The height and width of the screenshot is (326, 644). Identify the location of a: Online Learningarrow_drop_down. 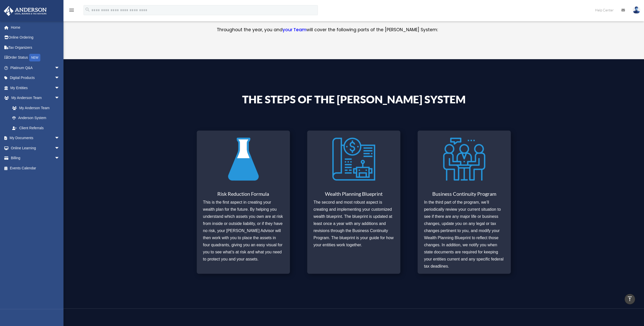
(35, 148).